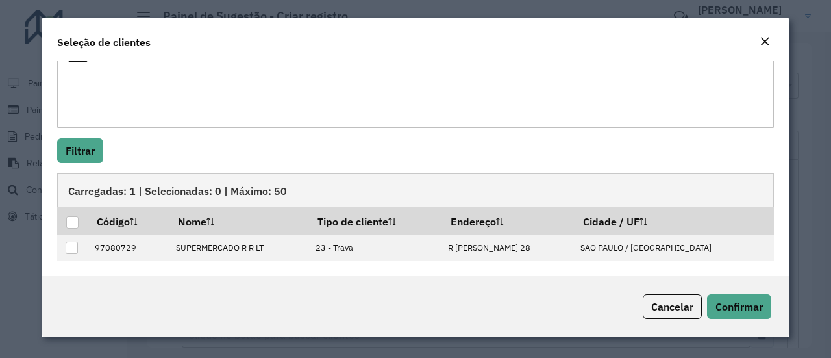  Describe the element at coordinates (104, 42) in the screenshot. I see `h4: Seleção de clientes` at that location.